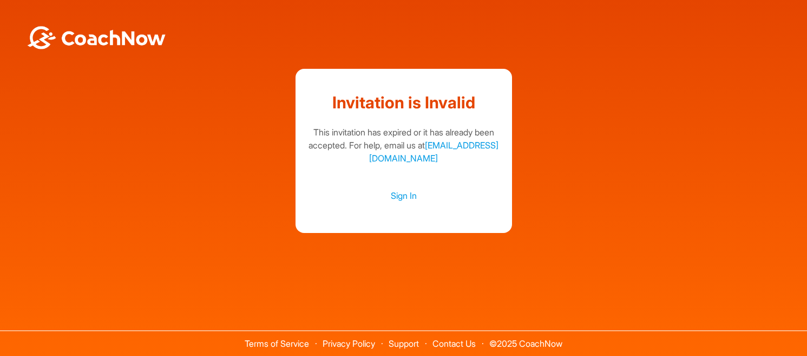 This screenshot has height=356, width=807. What do you see at coordinates (404, 145) in the screenshot?
I see `div: This invitation has expired or it has already been accepted. For help, email us at` at bounding box center [404, 145].